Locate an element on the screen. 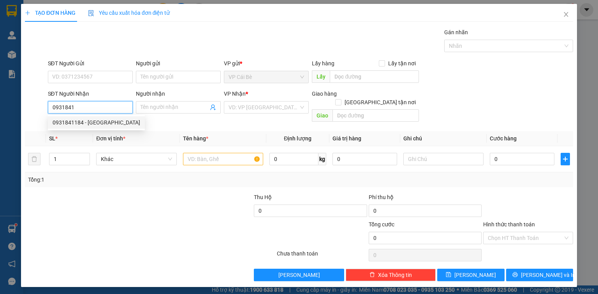 The image size is (598, 294). div: 0931841184 - NGA is located at coordinates (96, 123).